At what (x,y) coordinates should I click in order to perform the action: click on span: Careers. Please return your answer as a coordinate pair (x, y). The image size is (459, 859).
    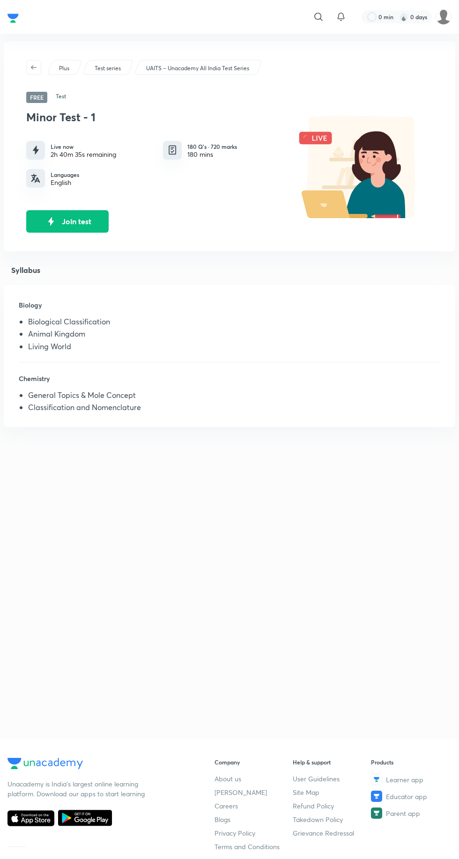
    Looking at the image, I should click on (226, 806).